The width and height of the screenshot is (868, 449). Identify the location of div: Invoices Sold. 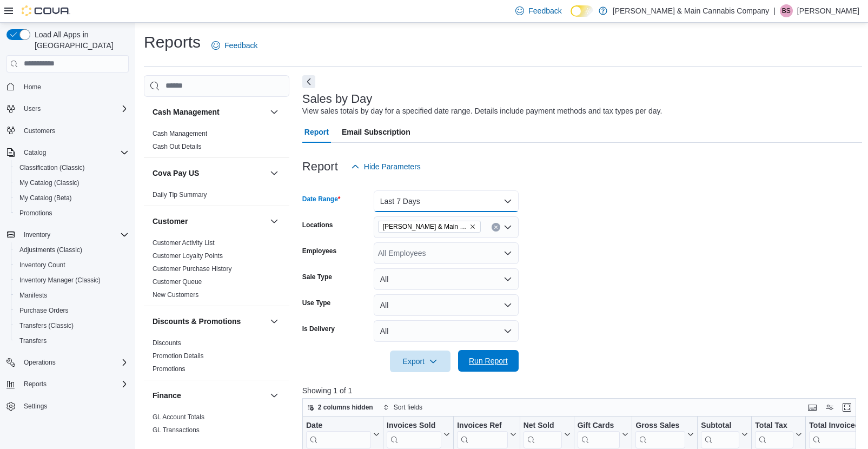
(414, 426).